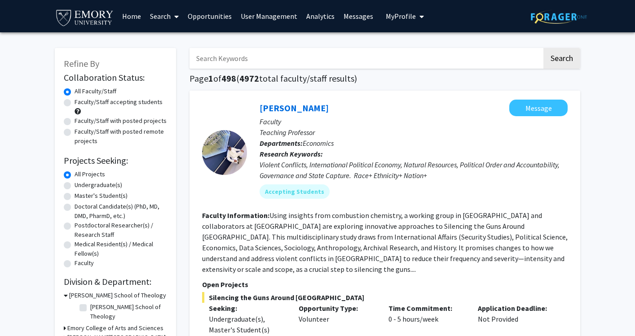 This screenshot has height=336, width=635. Describe the element at coordinates (210, 16) in the screenshot. I see `a: Opportunities` at that location.